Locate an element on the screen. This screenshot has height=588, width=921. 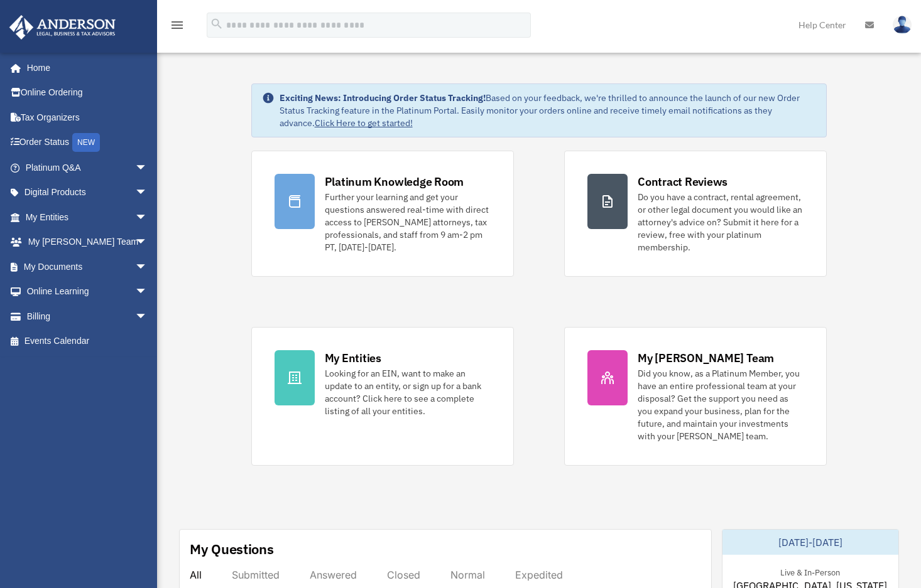
div: All is located at coordinates (195, 575).